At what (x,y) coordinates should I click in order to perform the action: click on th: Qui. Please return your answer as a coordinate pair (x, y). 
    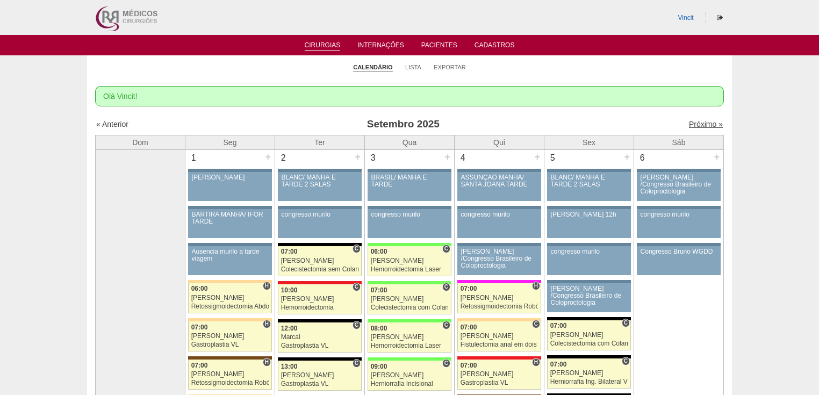
    Looking at the image, I should click on (499, 142).